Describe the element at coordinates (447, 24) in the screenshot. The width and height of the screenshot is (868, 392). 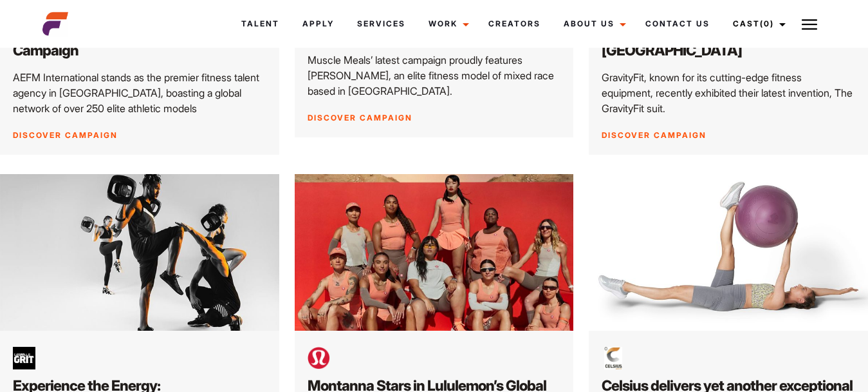
I see `a: Work` at that location.